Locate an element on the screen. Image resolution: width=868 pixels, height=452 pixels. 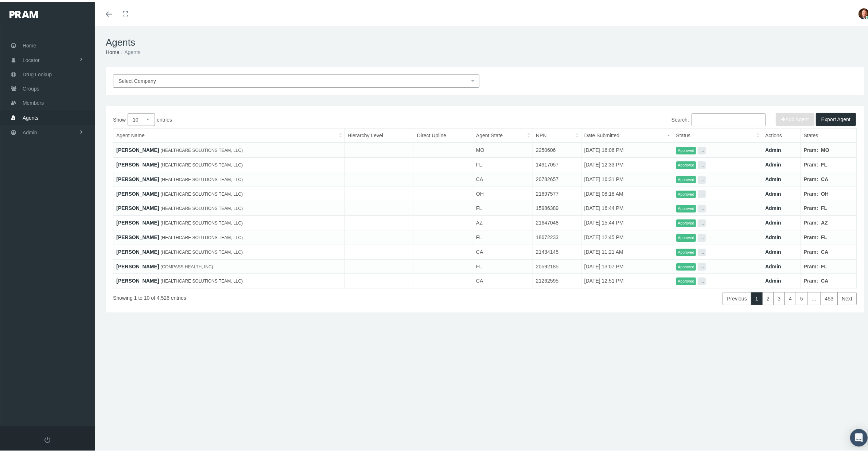
a: 4 is located at coordinates (790, 296).